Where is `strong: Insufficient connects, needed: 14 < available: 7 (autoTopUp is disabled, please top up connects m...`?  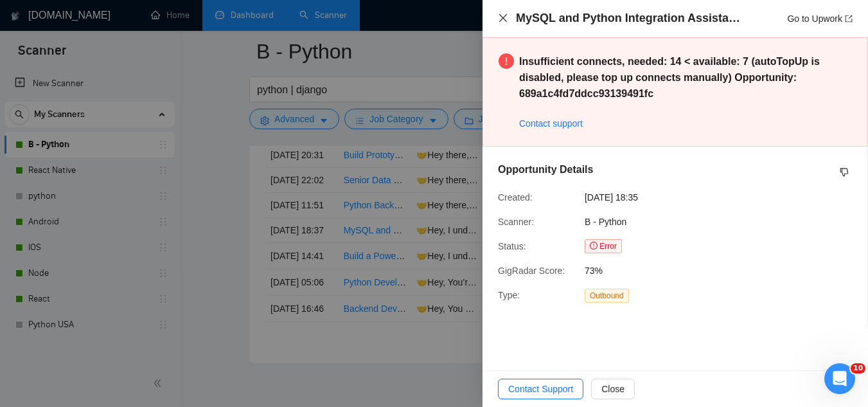
strong: Insufficient connects, needed: 14 < available: 7 (autoTopUp is disabled, please top up connects m... is located at coordinates (669, 77).